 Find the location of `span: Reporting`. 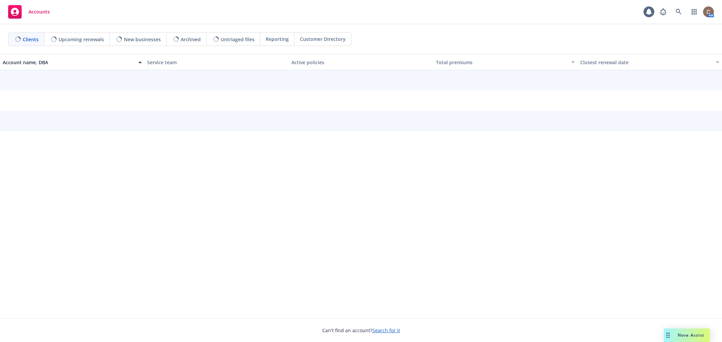

span: Reporting is located at coordinates (277, 39).